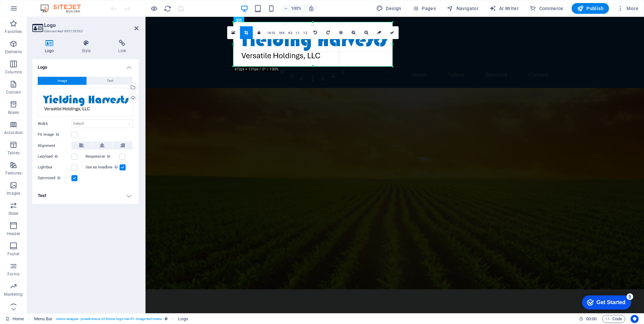 This screenshot has height=324, width=644. What do you see at coordinates (367, 33) in the screenshot?
I see `a: Zoom out` at bounding box center [367, 33].